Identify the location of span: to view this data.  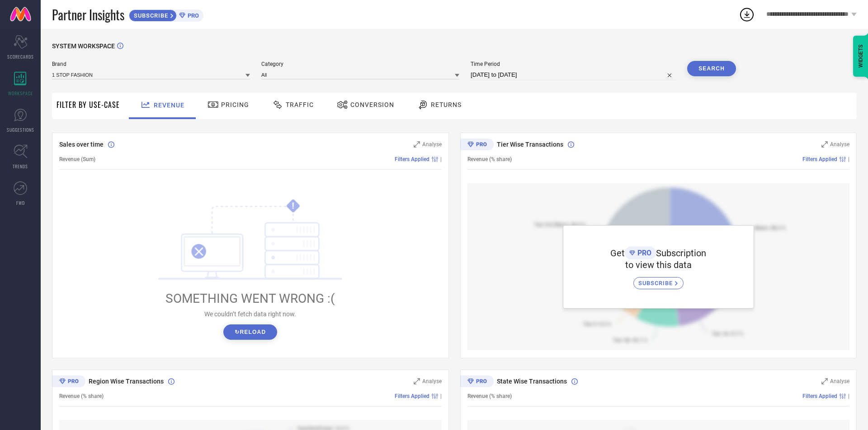
(658, 265).